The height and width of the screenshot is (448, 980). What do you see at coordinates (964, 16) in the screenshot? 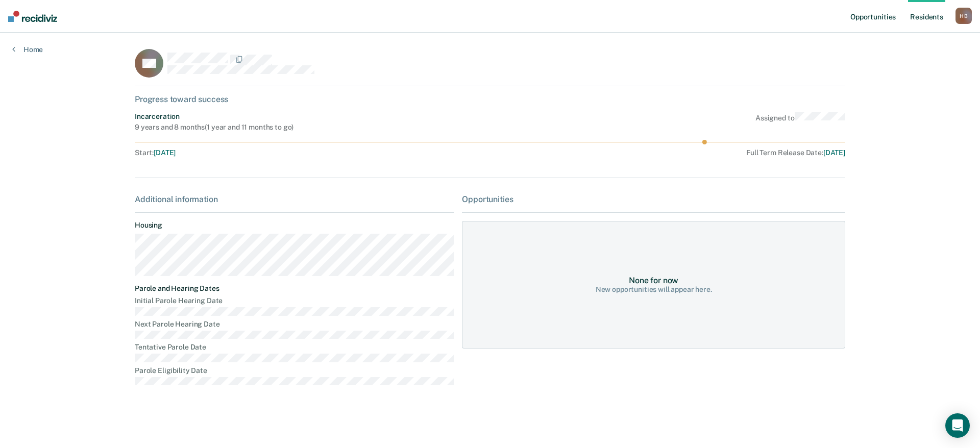
I see `div: H B` at bounding box center [964, 16].